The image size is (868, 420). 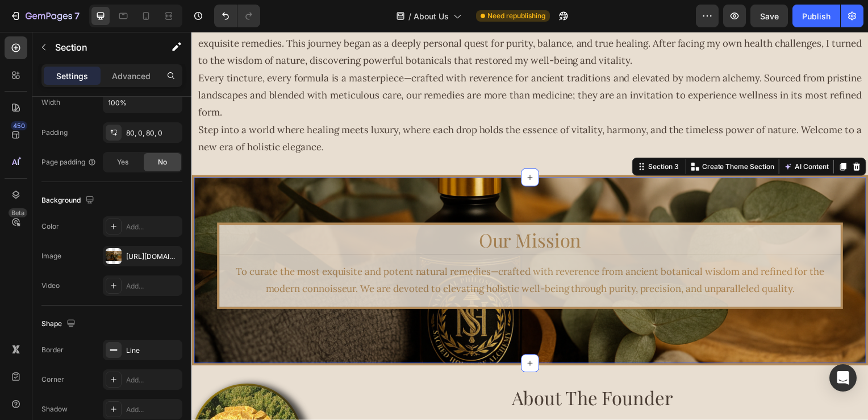 I want to click on p: Section, so click(x=102, y=47).